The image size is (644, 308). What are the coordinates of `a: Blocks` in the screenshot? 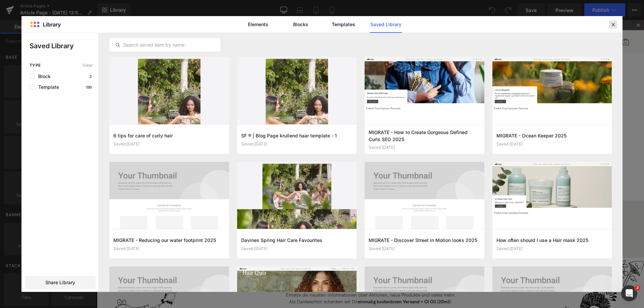 It's located at (301, 25).